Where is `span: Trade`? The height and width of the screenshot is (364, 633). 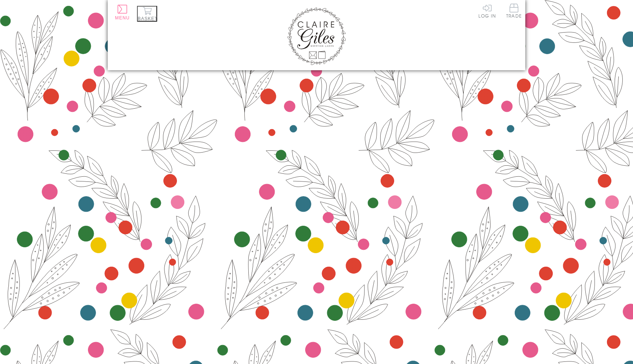 span: Trade is located at coordinates (514, 11).